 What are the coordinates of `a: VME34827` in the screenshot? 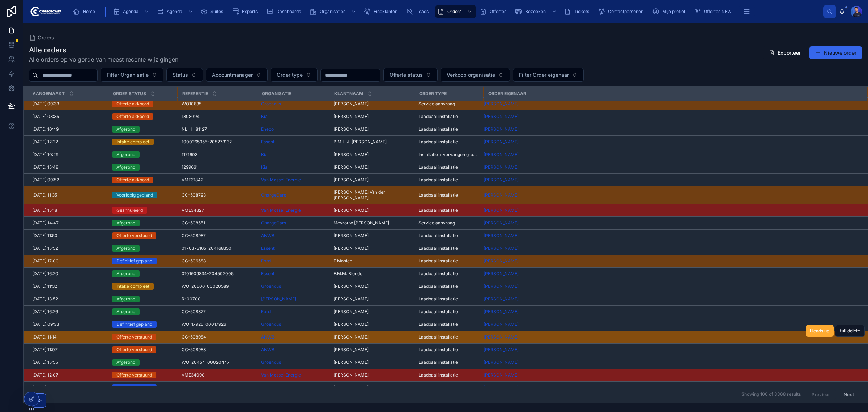 It's located at (217, 210).